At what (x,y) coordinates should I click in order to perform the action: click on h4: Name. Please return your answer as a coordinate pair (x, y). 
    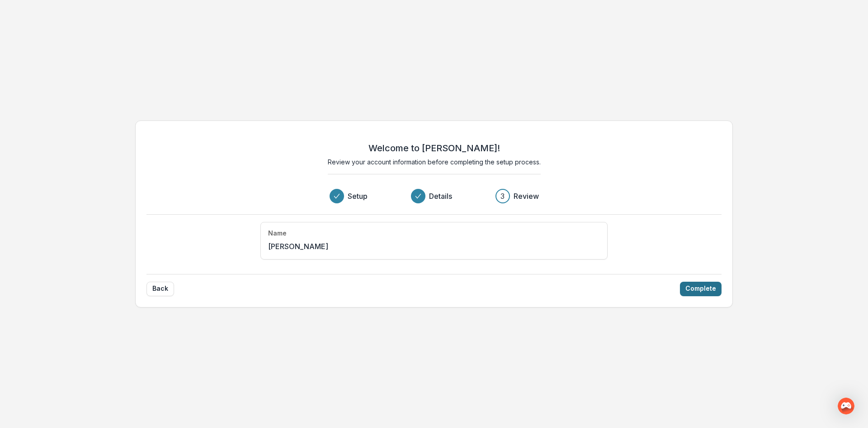
    Looking at the image, I should click on (277, 233).